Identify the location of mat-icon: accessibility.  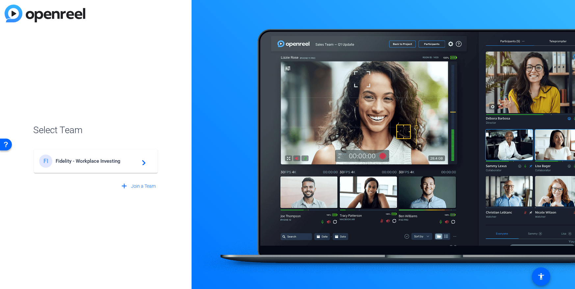
(541, 277).